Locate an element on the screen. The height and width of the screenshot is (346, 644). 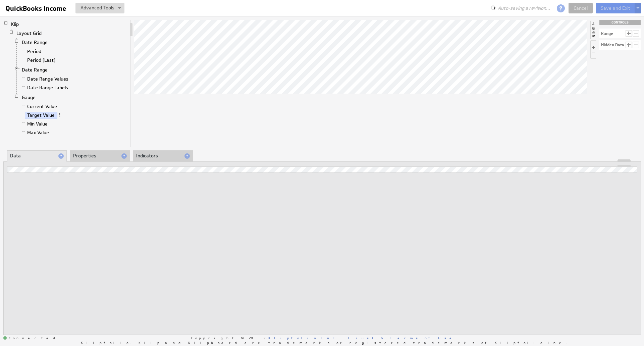
li: Hide or show the component palette is located at coordinates (593, 30).